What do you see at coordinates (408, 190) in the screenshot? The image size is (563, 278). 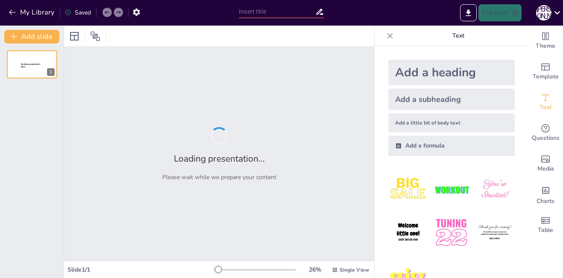 I see `img: 1.jpeg` at bounding box center [408, 190].